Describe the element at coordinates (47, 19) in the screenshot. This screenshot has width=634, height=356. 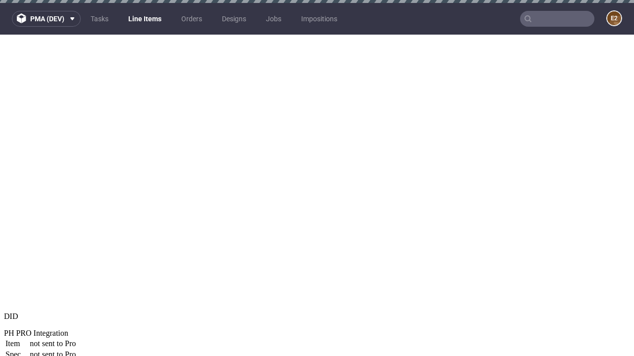
I see `span: pma (dev)` at that location.